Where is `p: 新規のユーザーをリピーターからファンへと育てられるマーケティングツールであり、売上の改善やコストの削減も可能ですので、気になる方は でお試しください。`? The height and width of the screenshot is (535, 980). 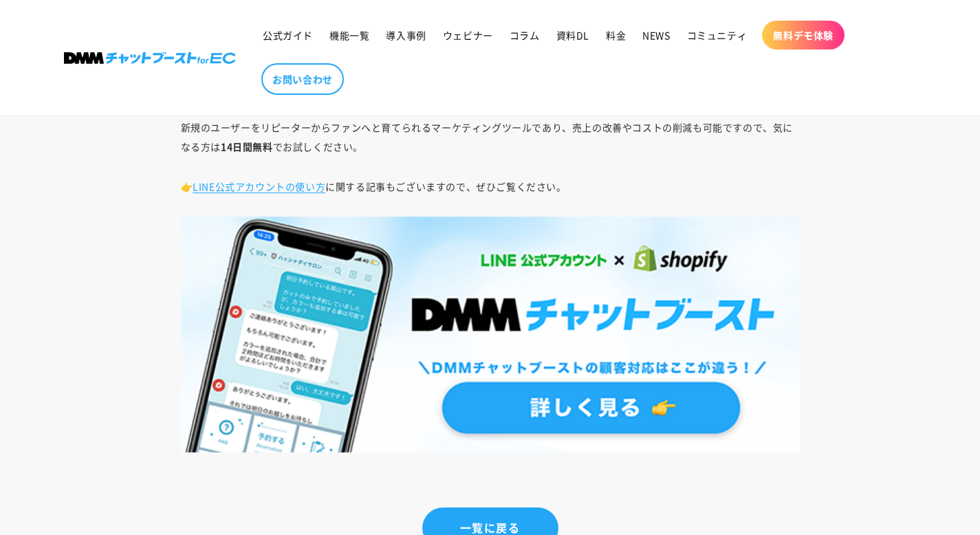 p: 新規のユーザーをリピーターからファンへと育てられるマーケティングツールであり、売上の改善やコストの削減も可能ですので、気になる方は でお試しください。 is located at coordinates (490, 137).